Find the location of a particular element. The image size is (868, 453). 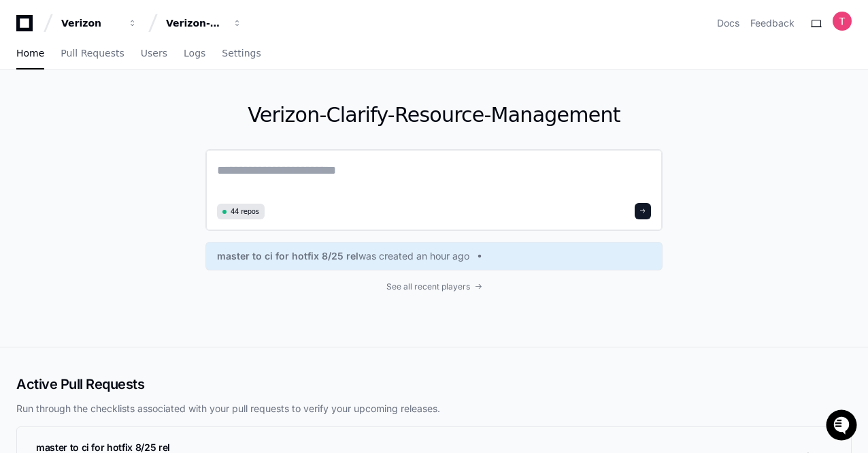

span: See all recent players is located at coordinates (428, 287).